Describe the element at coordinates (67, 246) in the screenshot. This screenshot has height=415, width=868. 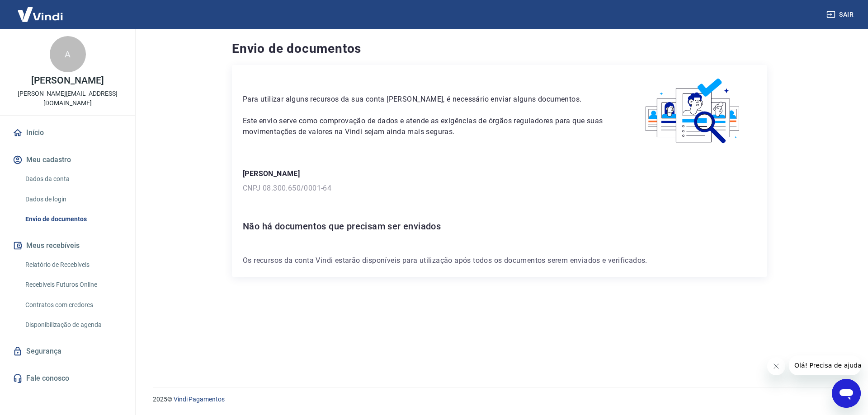
I see `button: Meus recebíveis` at that location.